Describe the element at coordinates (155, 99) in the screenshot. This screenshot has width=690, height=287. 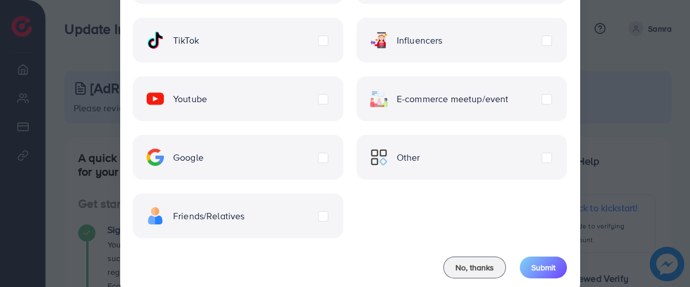
I see `img: ic-youtube.715a0ca2.svg` at that location.